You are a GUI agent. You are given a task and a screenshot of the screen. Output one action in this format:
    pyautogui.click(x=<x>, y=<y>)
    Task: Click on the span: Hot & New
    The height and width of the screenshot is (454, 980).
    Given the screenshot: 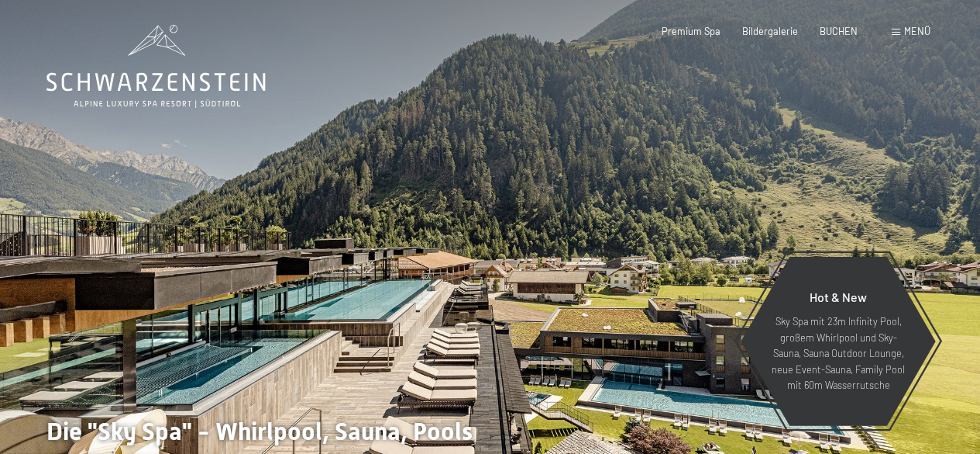 What is the action you would take?
    pyautogui.click(x=838, y=297)
    